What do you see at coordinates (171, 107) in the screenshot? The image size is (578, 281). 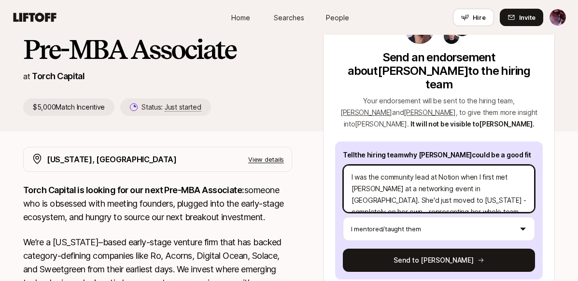 I see `p: Status:` at bounding box center [171, 107].